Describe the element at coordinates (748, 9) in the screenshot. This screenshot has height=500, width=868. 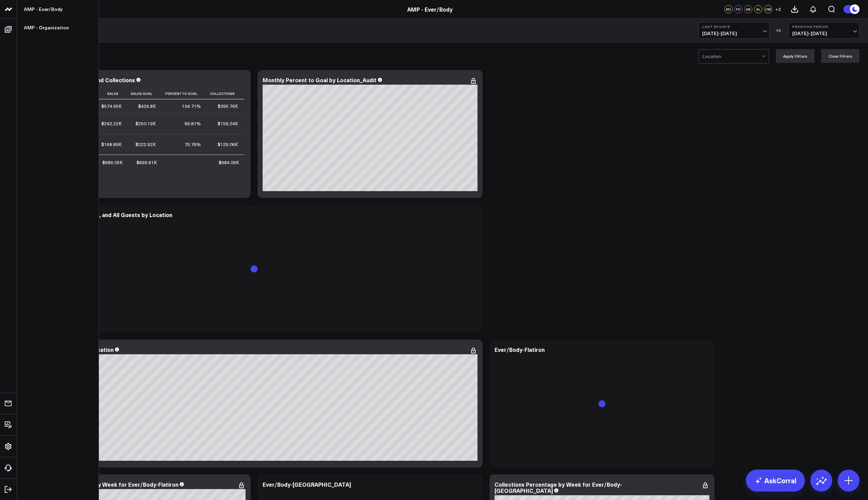
I see `div: AB` at that location.